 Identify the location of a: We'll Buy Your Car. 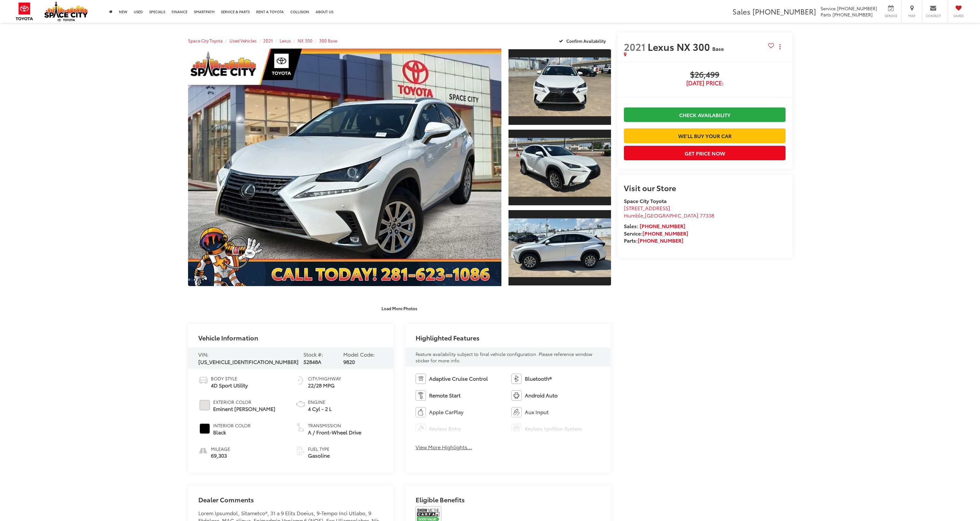
(705, 136).